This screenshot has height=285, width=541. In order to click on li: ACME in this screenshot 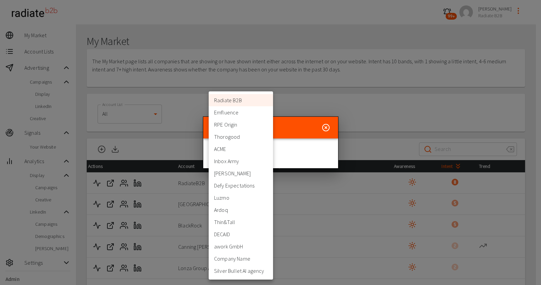, I will do `click(241, 149)`.